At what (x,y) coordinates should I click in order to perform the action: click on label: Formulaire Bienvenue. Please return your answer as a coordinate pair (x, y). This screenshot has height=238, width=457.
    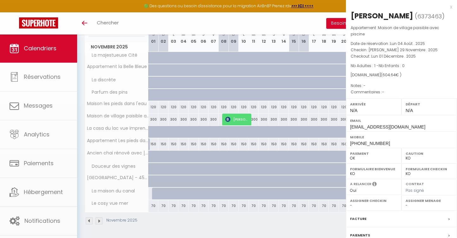
    Looking at the image, I should click on (373, 169).